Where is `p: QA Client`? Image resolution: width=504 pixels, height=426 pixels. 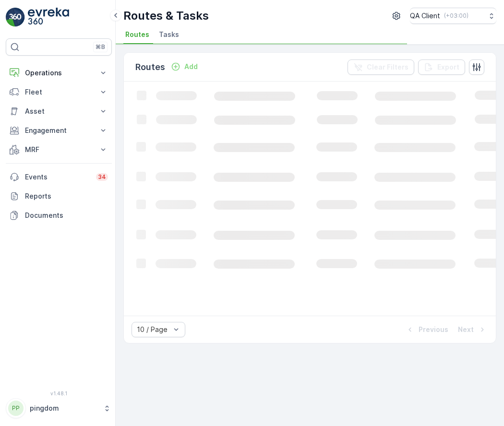
p: QA Client is located at coordinates (424, 15).